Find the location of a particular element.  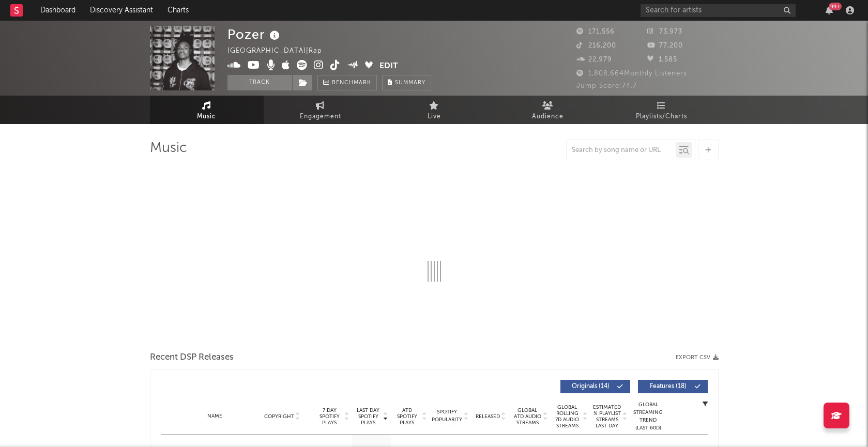

span: 216,200 is located at coordinates (596, 46).